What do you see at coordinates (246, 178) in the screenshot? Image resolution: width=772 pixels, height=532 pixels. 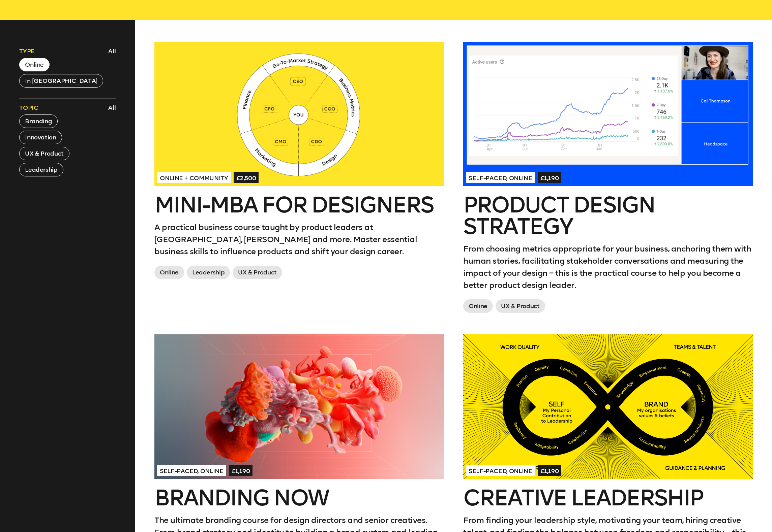 I see `span: £2,500` at bounding box center [246, 178].